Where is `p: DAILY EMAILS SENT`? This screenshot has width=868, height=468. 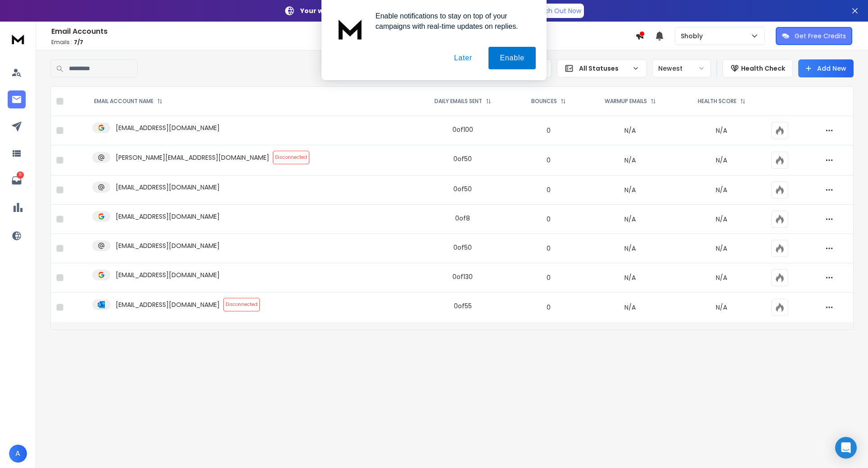 p: DAILY EMAILS SENT is located at coordinates (459, 102).